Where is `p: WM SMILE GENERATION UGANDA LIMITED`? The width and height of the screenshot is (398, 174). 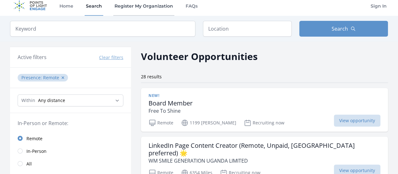
p: WM SMILE GENERATION UGANDA LIMITED is located at coordinates (265, 160).